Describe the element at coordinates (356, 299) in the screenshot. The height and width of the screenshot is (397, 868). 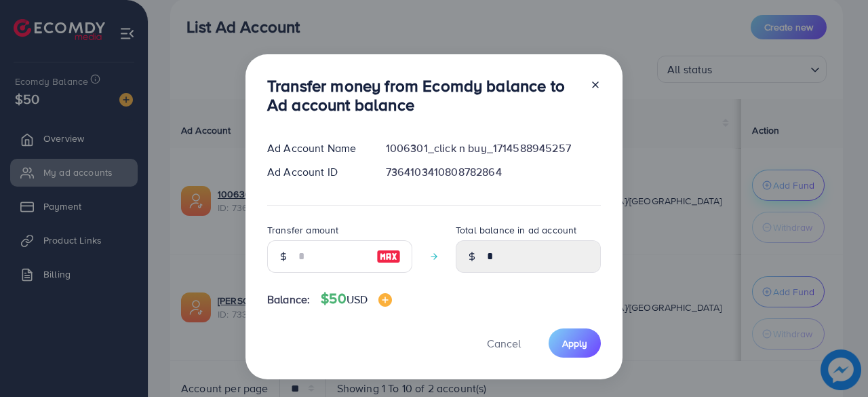
I see `h4: $50` at that location.